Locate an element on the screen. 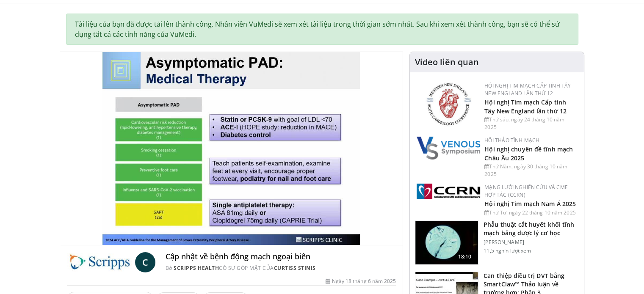  img: a04ee3ba-8487-4636-b0fb-5e8d268f3737.png.150x105_q85_autocrop_double_scale_upscale_version-0.2.png is located at coordinates (448, 191).